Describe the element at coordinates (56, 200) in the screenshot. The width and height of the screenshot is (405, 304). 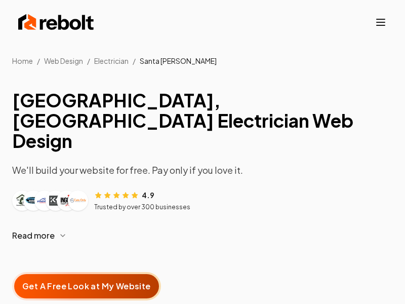
I see `img: Customer logo 4` at that location.